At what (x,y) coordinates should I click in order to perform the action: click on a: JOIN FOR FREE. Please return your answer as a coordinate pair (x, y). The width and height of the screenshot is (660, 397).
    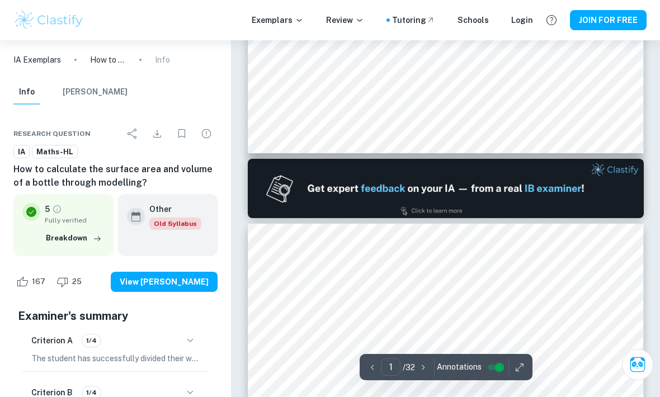
    Looking at the image, I should click on (608, 20).